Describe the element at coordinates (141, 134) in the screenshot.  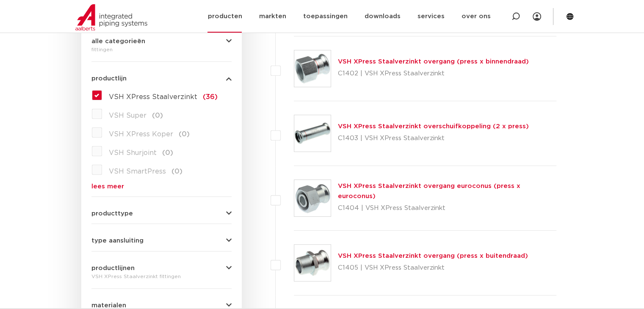
I see `span: VSH XPress Koper` at that location.